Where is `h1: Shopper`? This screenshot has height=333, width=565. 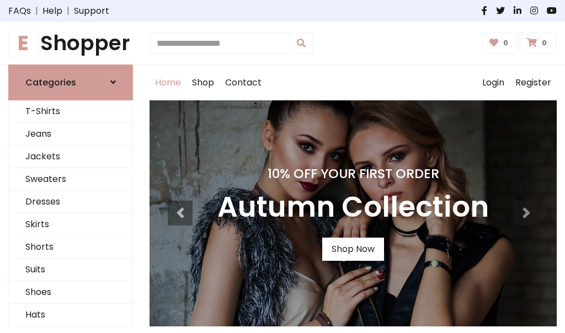 h1: Shopper is located at coordinates (71, 43).